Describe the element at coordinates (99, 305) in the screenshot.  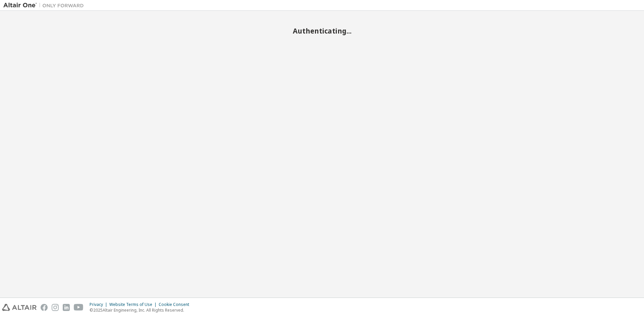
I see `div: Privacy` at that location.